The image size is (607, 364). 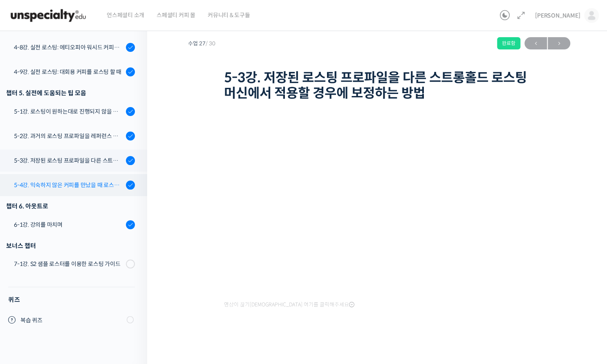 I want to click on div: 5-1강. 로스팅이 원하는대로 진행되지 않을 때, 일관성이 떨어질 때, so click(x=69, y=112).